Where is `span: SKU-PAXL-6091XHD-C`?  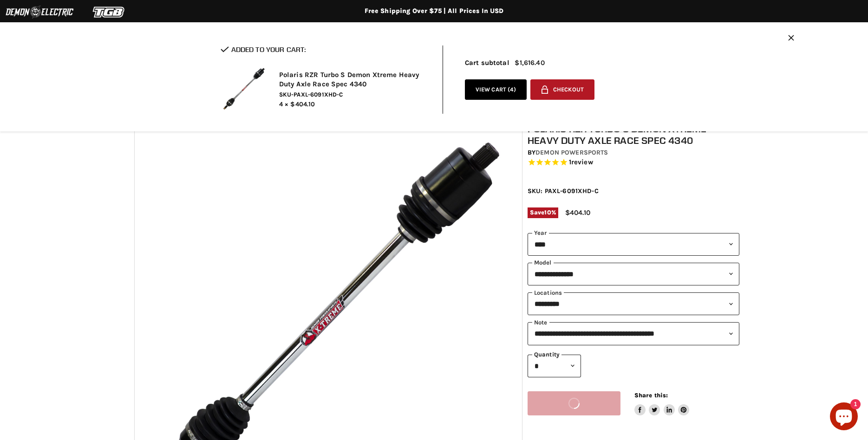
span: SKU-PAXL-6091XHD-C is located at coordinates (354, 95).